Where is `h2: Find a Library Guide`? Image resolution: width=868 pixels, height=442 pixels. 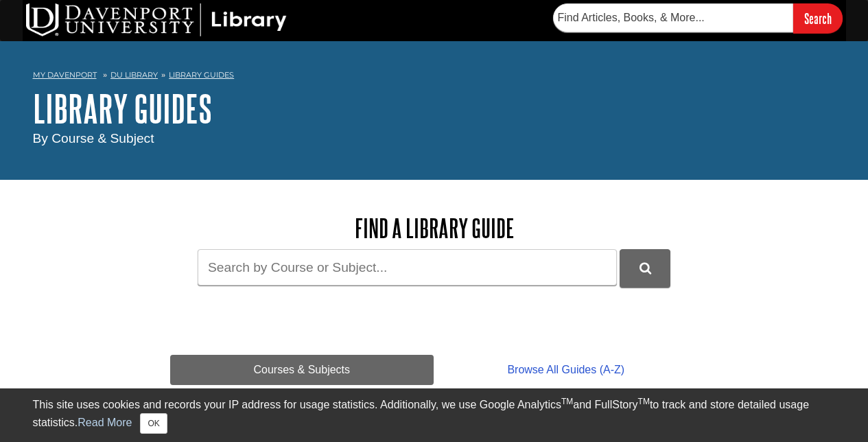 h2: Find a Library Guide is located at coordinates (434, 228).